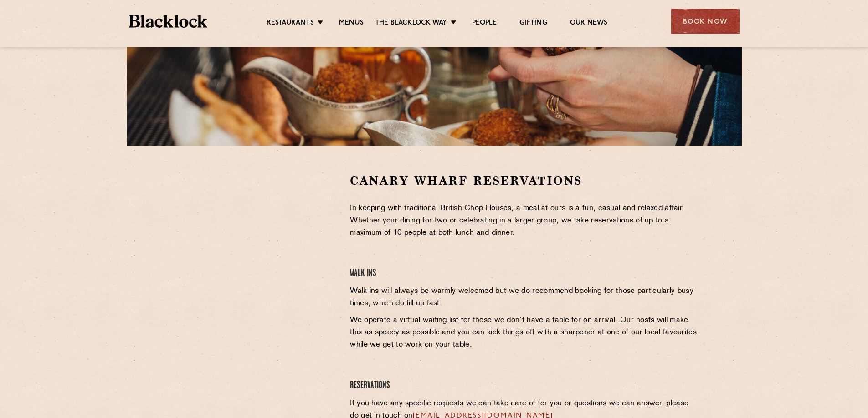 The image size is (868, 418). I want to click on a: Menus, so click(351, 24).